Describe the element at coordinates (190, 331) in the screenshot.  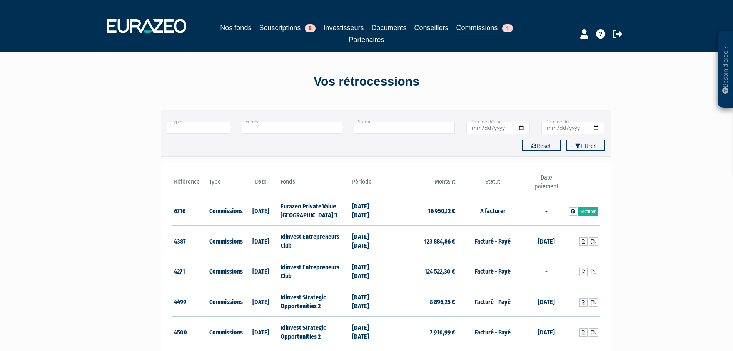
I see `td: 4500` at that location.